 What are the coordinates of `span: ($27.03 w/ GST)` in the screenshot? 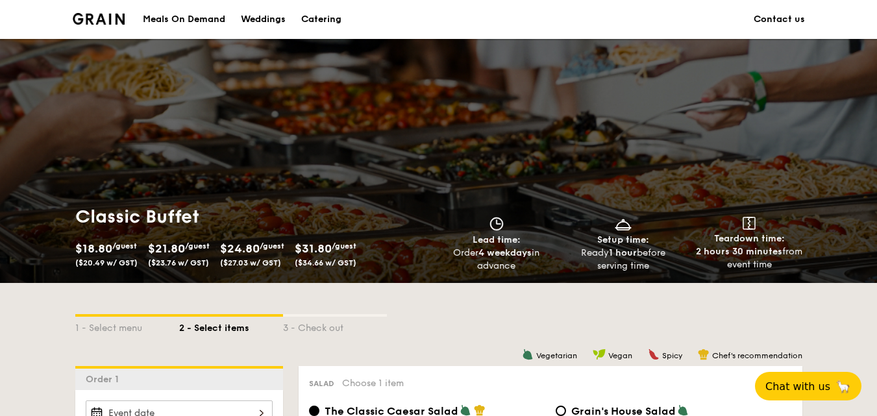 It's located at (251, 263).